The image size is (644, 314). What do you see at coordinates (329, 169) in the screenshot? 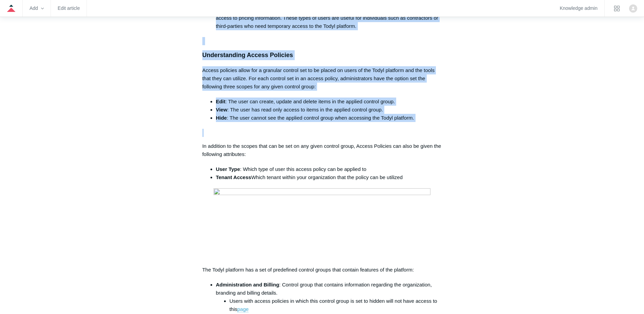
I see `li: : Which type of user this access policy can be applied to` at bounding box center [329, 169].